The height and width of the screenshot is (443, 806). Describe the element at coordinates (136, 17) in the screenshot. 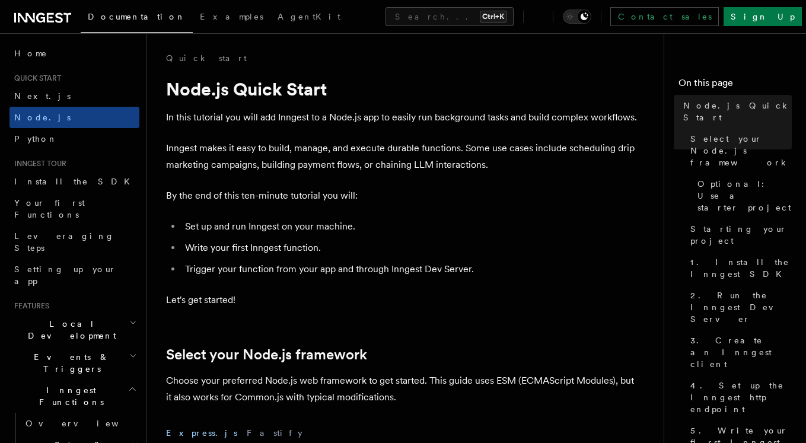

I see `span: Documentation` at that location.